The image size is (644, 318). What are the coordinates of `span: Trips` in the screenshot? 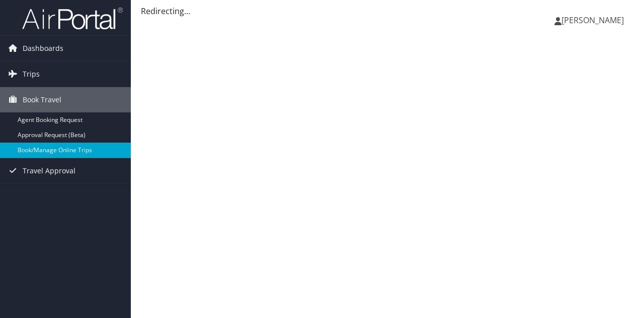 It's located at (31, 74).